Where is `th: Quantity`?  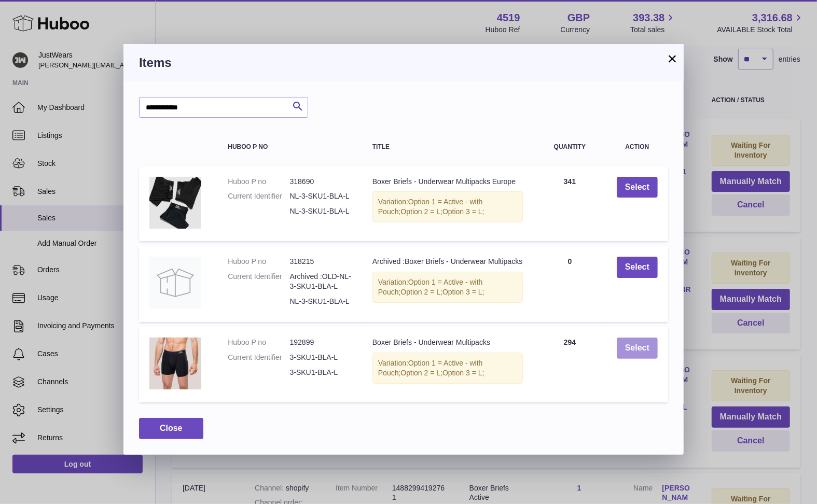 th: Quantity is located at coordinates (569, 147).